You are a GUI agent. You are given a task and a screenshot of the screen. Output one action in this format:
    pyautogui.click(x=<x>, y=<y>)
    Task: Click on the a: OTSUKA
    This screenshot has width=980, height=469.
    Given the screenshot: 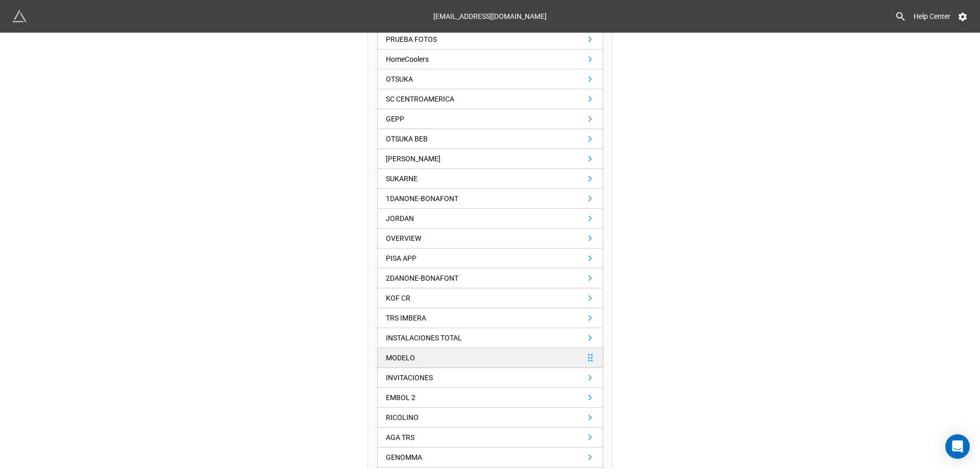 What is the action you would take?
    pyautogui.click(x=490, y=79)
    